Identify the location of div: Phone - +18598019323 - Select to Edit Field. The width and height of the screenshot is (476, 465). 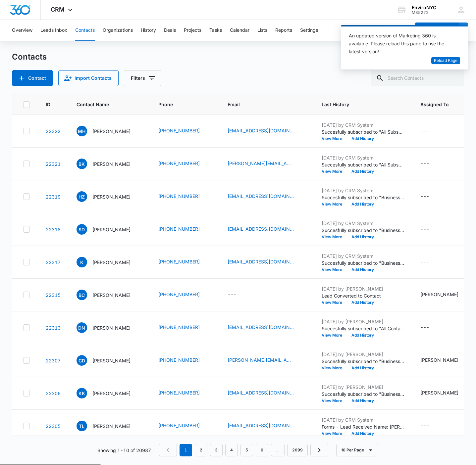
(185, 295).